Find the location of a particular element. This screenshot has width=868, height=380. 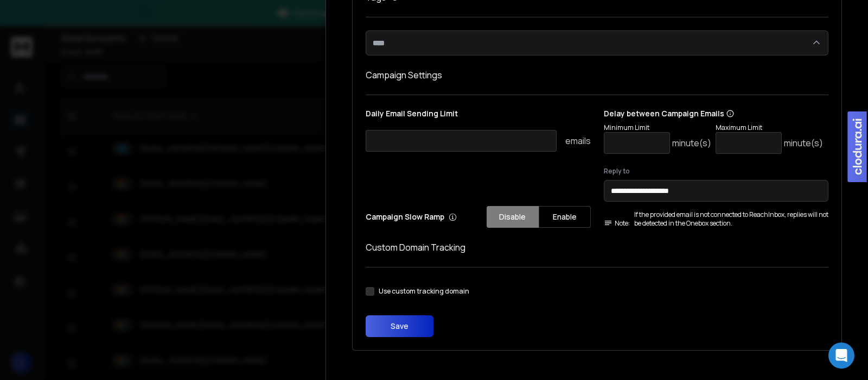

p: Daily Email Sending Limit is located at coordinates (478, 116).